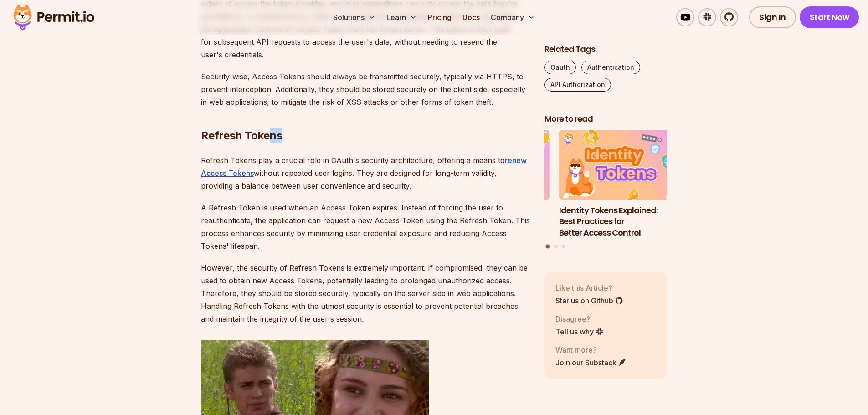  What do you see at coordinates (829, 17) in the screenshot?
I see `a: Start Now` at bounding box center [829, 17].